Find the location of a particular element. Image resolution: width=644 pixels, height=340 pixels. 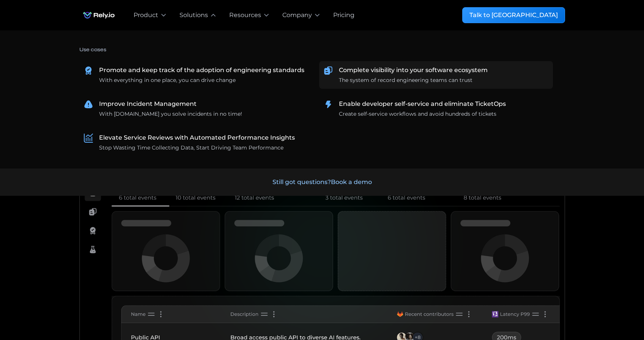

a: Elevate Service Reviews with Automated Performance InsightsStop Wasting Time Collecting Data, Sta... is located at coordinates (196, 142).